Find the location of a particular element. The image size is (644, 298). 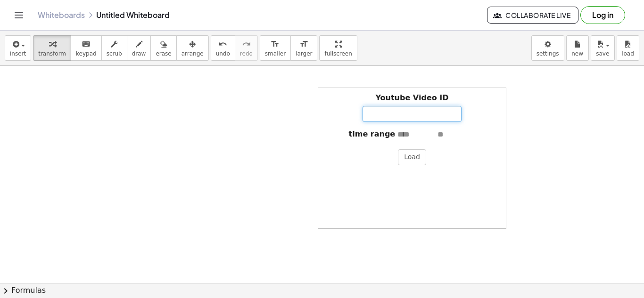

button: undoundo is located at coordinates (223, 48).